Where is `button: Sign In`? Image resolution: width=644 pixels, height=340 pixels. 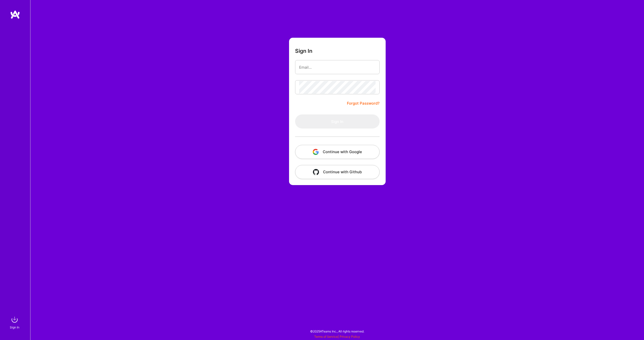 button: Sign In is located at coordinates (338, 121).